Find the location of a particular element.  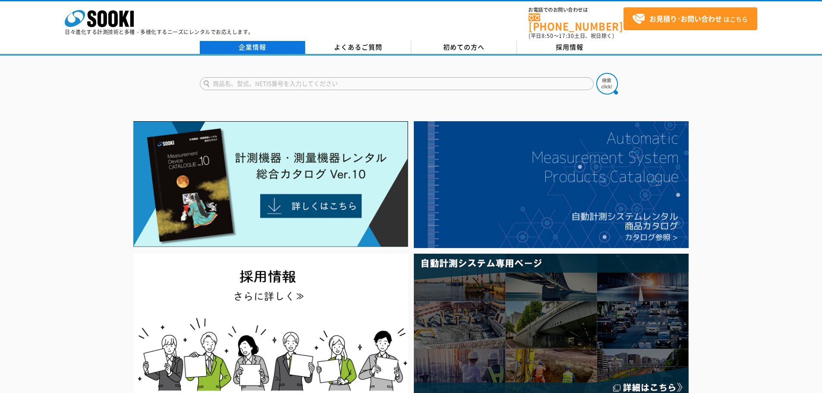

a: お見積り･お問い合わせはこちら is located at coordinates (691, 19).